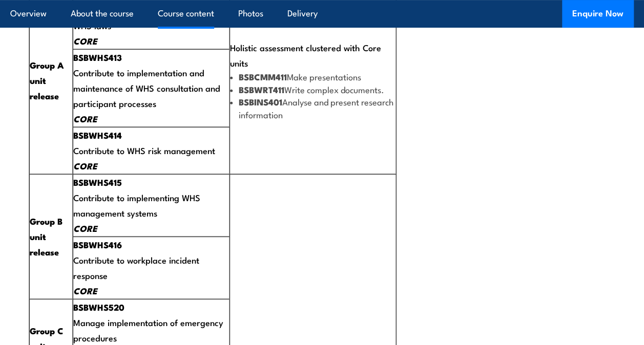  What do you see at coordinates (97, 135) in the screenshot?
I see `strong: BSBWHS414` at bounding box center [97, 135].